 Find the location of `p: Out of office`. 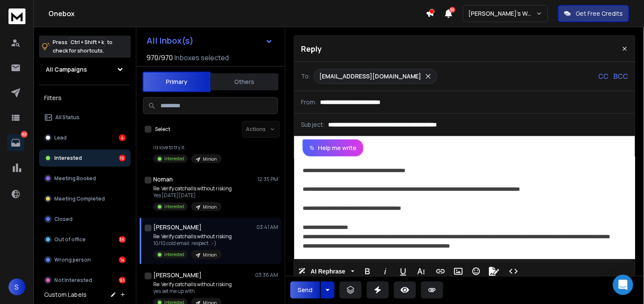

p: Out of office is located at coordinates (70, 240).